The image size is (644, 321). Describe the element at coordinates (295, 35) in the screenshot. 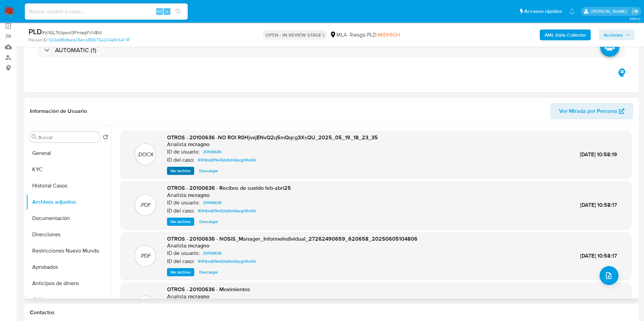

I see `p: OPEN - IN REVIEW STAGE I` at that location.